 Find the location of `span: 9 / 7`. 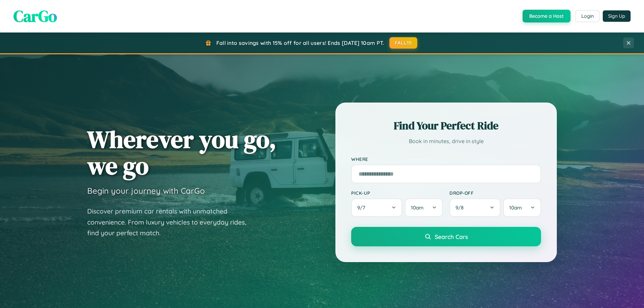

span: 9 / 7 is located at coordinates (363, 207).